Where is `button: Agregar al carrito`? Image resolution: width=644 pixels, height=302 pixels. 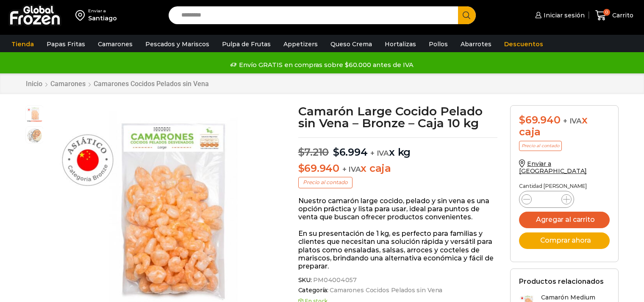 button: Agregar al carrito is located at coordinates (565, 220).